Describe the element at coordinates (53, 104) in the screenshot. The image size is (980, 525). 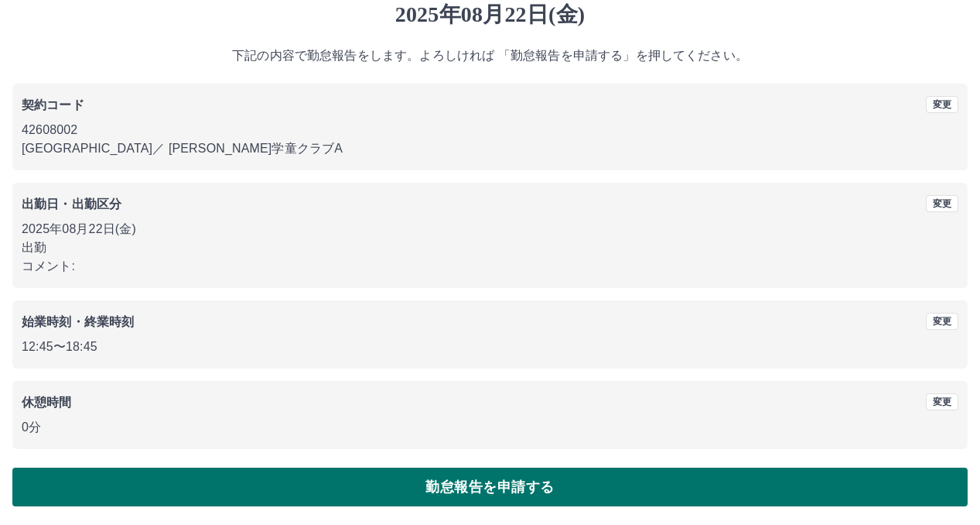
I see `b: 契約コード` at that location.